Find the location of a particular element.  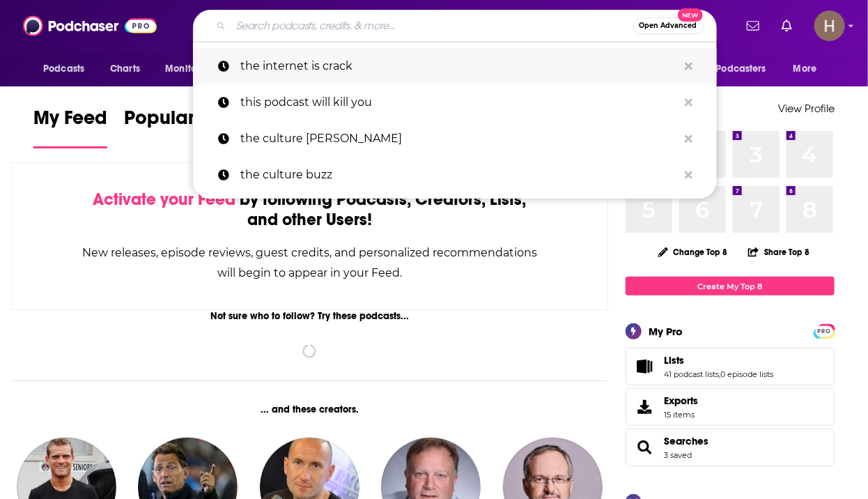

a: this podcast will kill you is located at coordinates (455, 102).